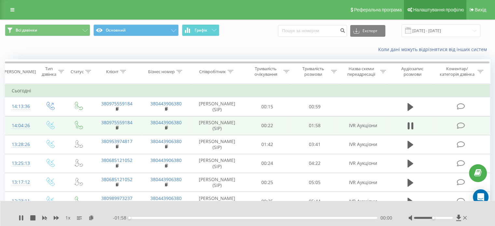 The image size is (495, 226). I want to click on td: 05:44, so click(314, 201).